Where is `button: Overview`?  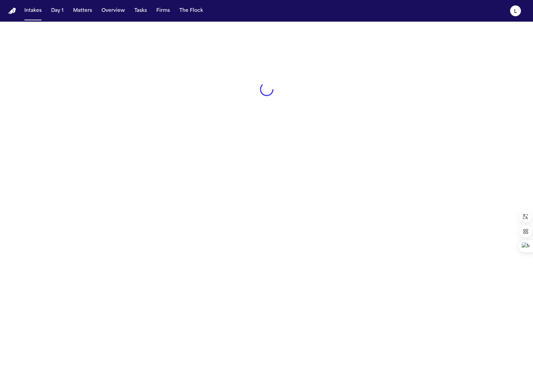 button: Overview is located at coordinates (113, 11).